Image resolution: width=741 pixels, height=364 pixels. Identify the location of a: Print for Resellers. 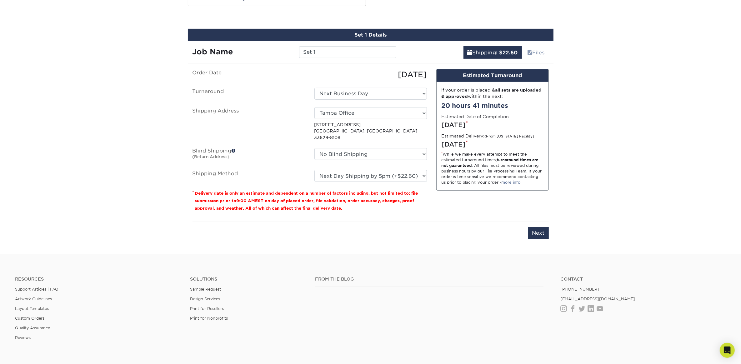
(207, 308).